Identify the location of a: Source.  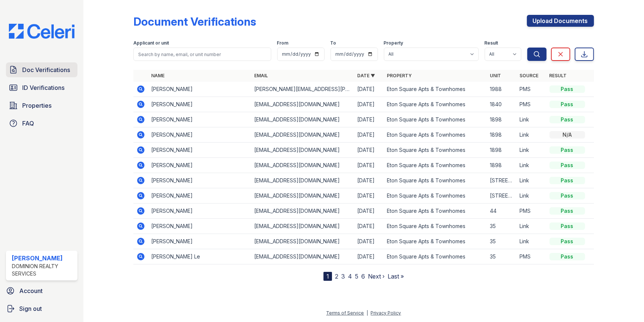
(529, 76).